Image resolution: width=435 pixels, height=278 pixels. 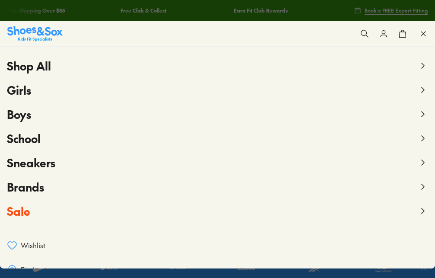 I want to click on a: Wishlist, so click(x=218, y=246).